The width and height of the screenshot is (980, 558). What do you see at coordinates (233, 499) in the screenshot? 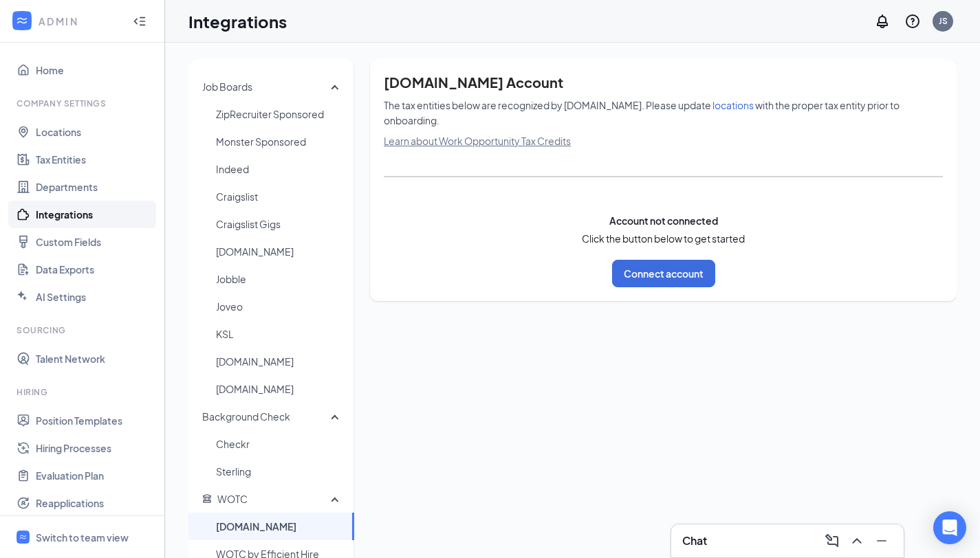
I see `span: WOTC` at bounding box center [233, 499].